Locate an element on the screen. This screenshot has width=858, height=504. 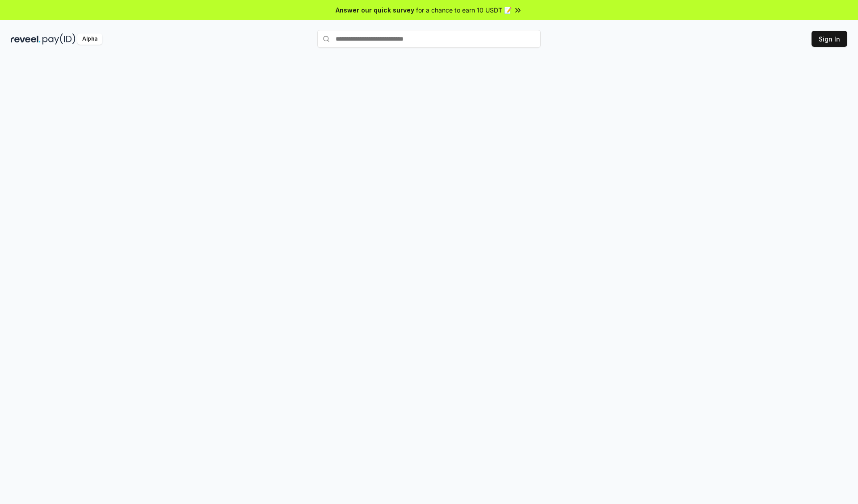
button: Sign In is located at coordinates (830, 38).